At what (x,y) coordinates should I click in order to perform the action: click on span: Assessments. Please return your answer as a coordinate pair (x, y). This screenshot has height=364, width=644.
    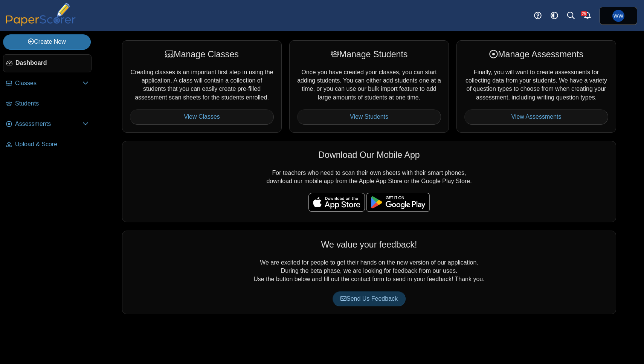
    Looking at the image, I should click on (49, 124).